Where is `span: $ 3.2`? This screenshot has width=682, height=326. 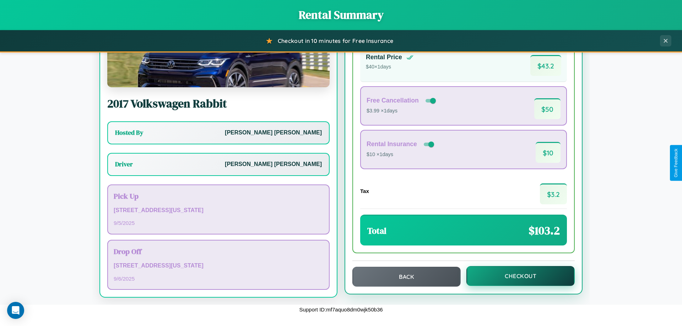
span: $ 3.2 is located at coordinates (554, 194).